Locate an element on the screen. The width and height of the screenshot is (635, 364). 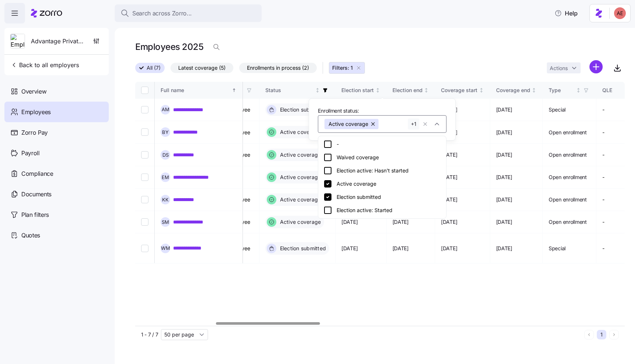
img: 895f944e64461857a237cd5bc4dd3f78 is located at coordinates (620, 13).